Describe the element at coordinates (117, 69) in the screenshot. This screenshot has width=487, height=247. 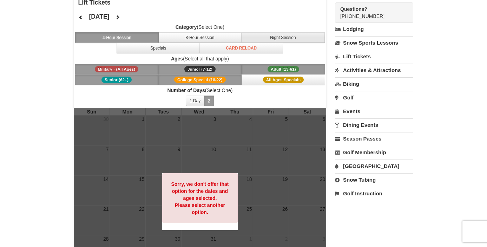
I see `button: Military - (All Ages)` at that location.